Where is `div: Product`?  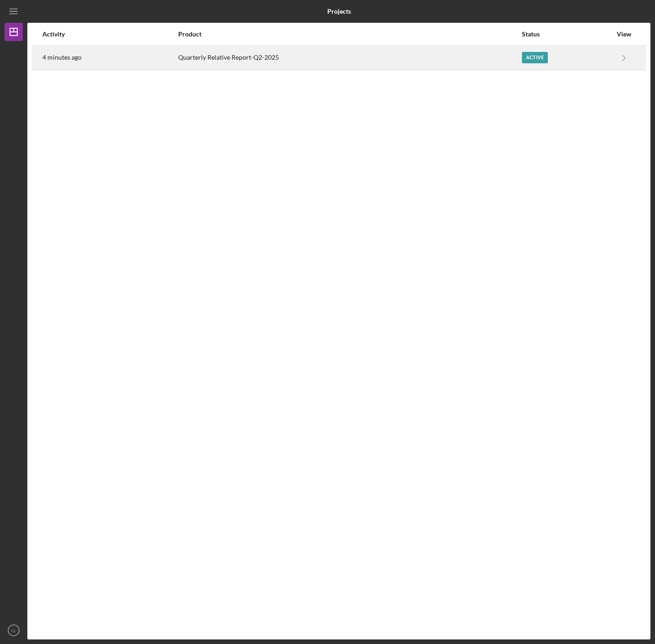 div: Product is located at coordinates (349, 34).